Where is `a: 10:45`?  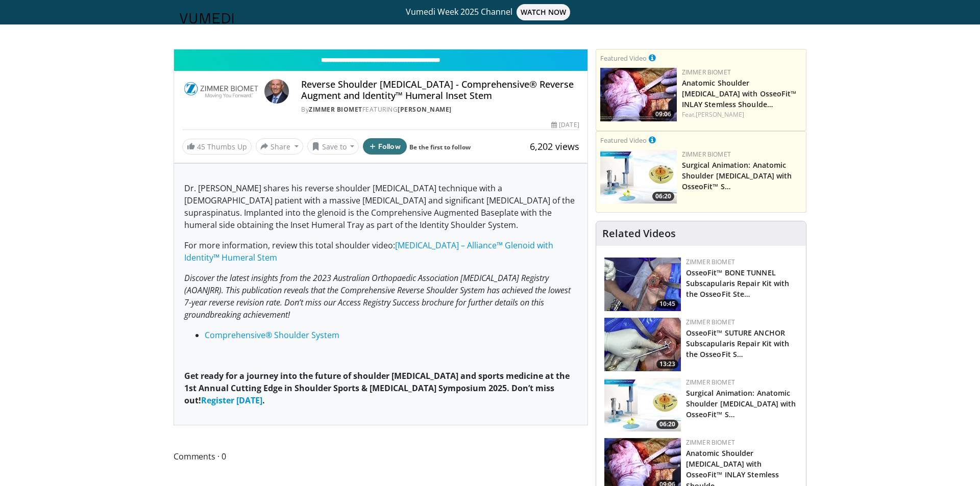 a: 10:45 is located at coordinates (643, 284).